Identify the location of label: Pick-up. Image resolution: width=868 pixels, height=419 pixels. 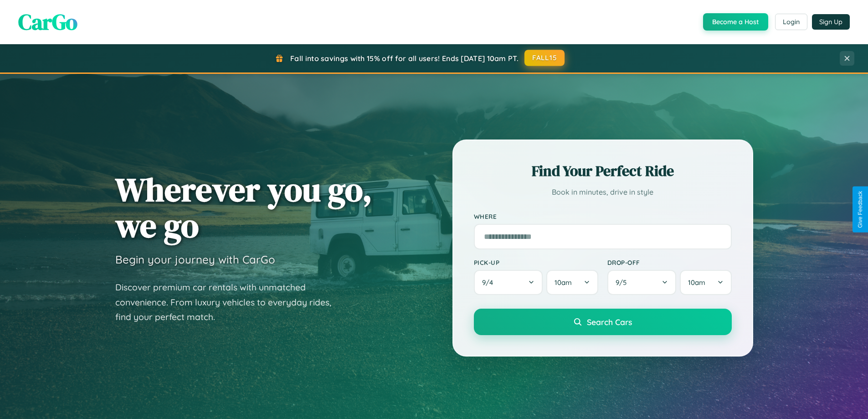
(536, 262).